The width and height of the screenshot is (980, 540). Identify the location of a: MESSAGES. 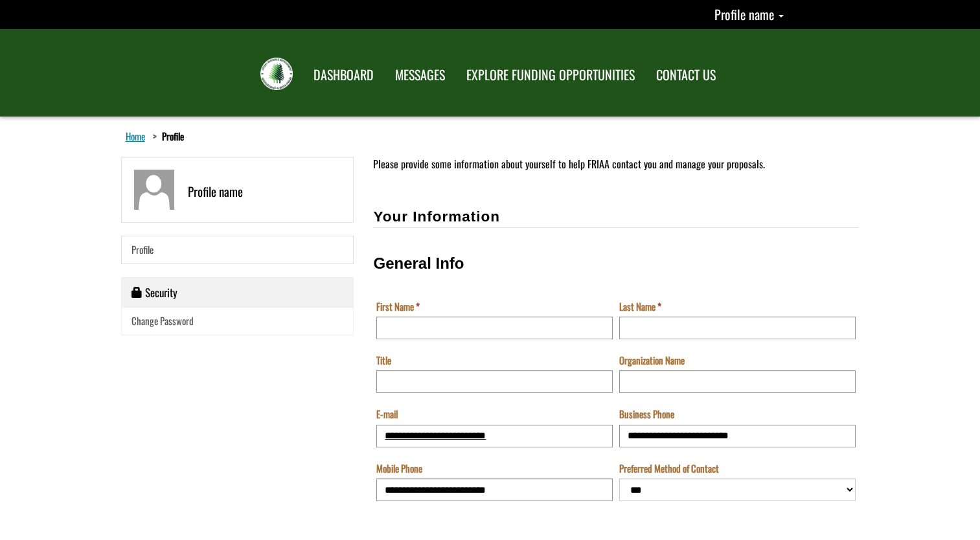
(420, 75).